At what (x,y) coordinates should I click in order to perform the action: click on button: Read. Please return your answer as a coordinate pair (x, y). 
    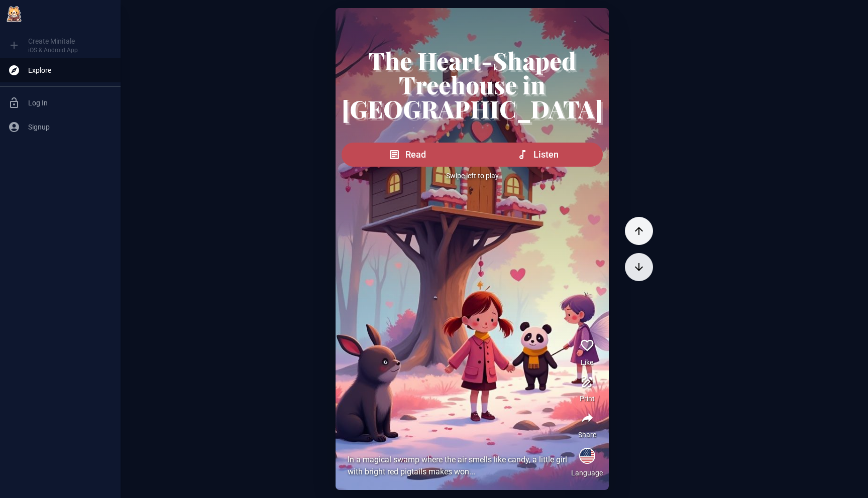
    Looking at the image, I should click on (407, 155).